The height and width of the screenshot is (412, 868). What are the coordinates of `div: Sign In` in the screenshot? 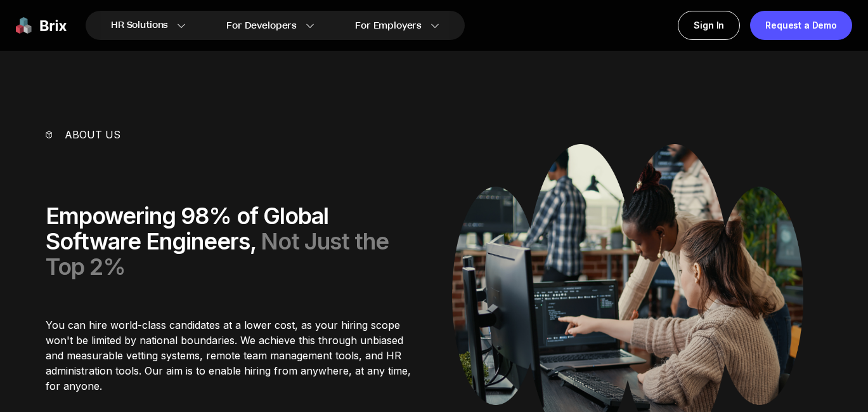 It's located at (709, 25).